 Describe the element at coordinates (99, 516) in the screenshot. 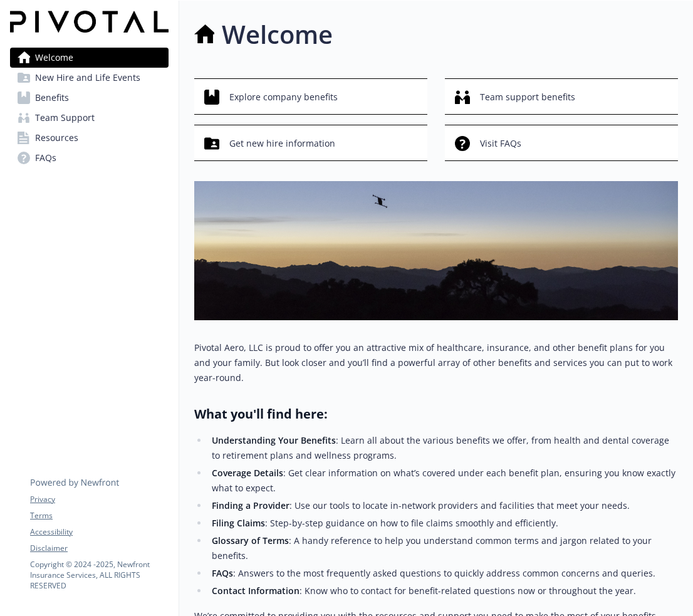

I see `a: Terms` at that location.